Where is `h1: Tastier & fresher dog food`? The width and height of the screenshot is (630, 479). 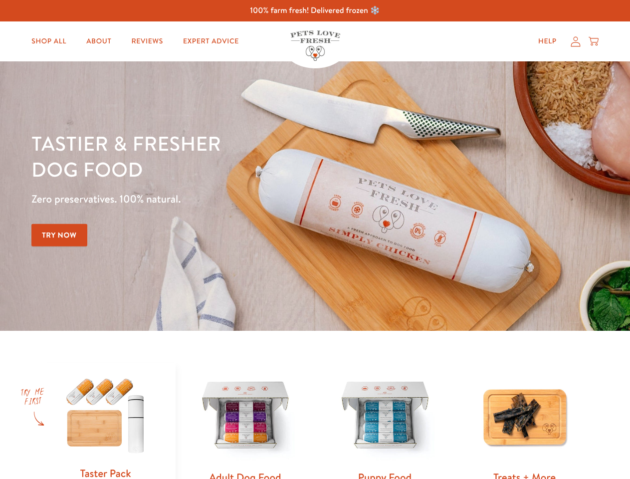 h1: Tastier & fresher dog food is located at coordinates (221, 156).